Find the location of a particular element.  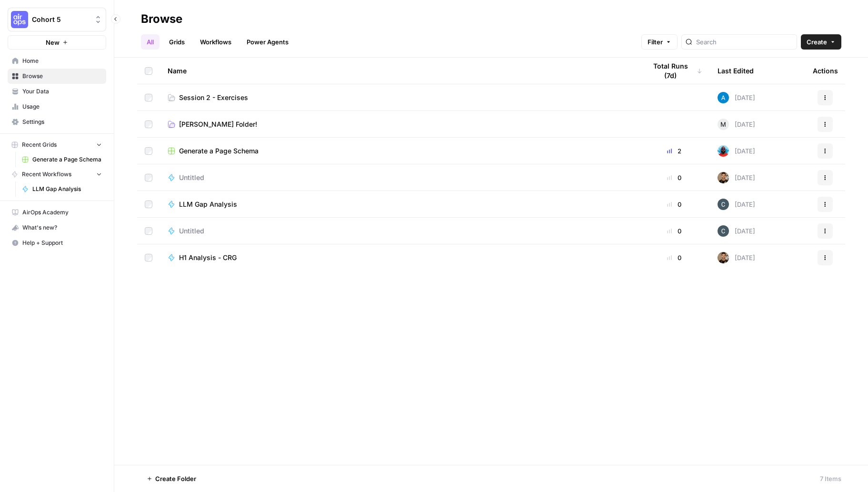

span: Create Folder is located at coordinates (176, 479).